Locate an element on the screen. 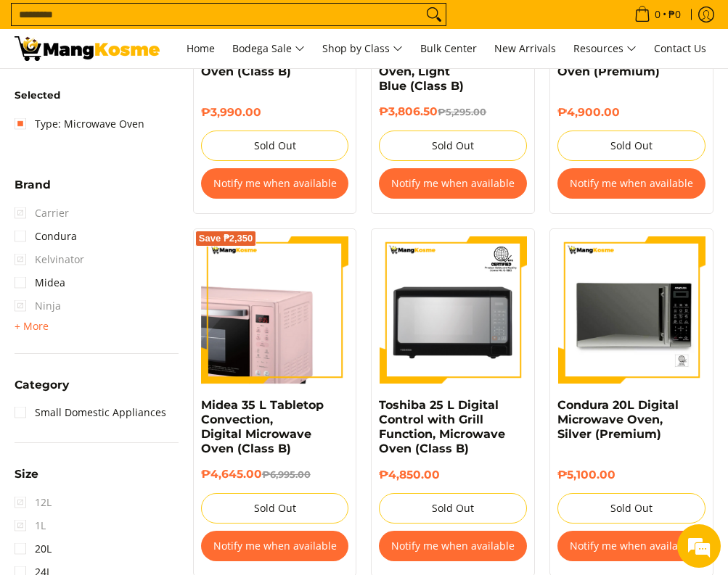 This screenshot has height=575, width=728. del: ₱5,295.00 is located at coordinates (462, 112).